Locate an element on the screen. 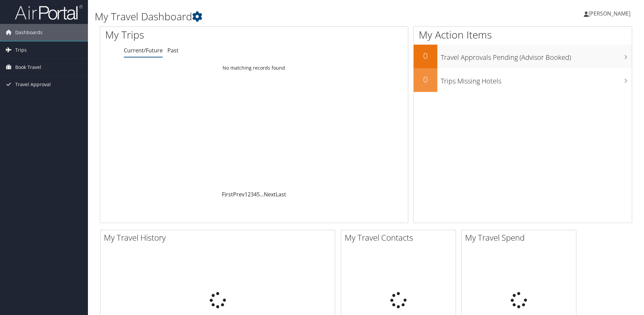 Image resolution: width=644 pixels, height=315 pixels. h1: My Trips is located at coordinates (190, 35).